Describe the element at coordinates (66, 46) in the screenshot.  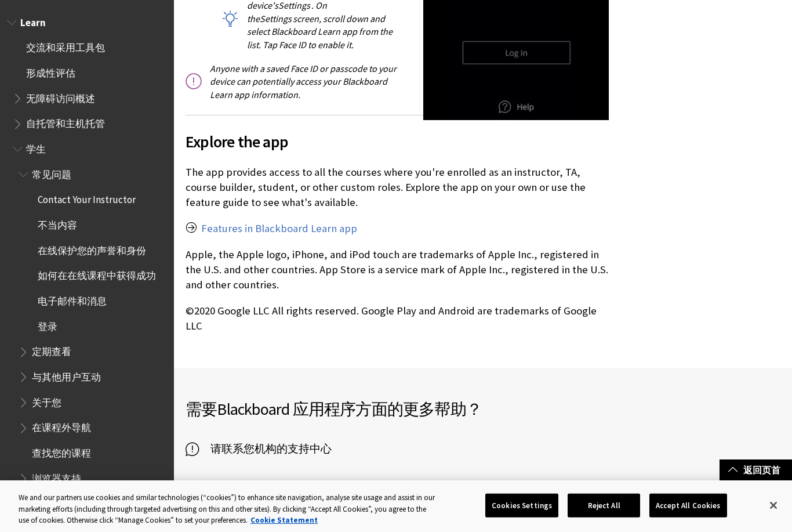
I see `span: 交流和采用工具包` at that location.